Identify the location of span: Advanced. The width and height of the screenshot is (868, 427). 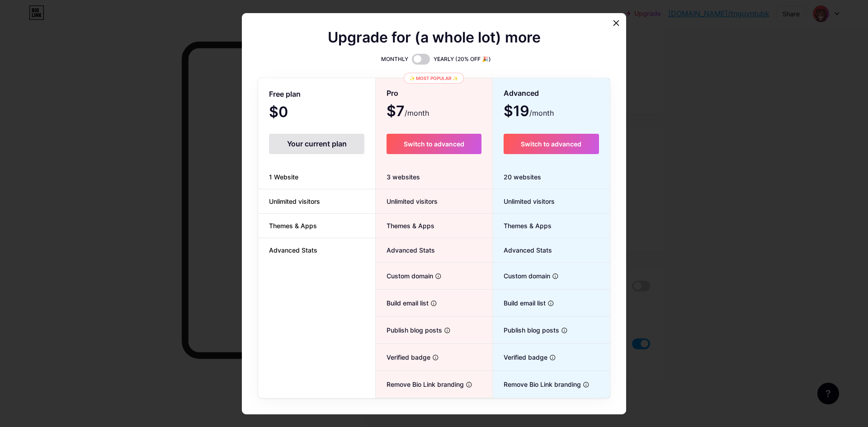
(521, 93).